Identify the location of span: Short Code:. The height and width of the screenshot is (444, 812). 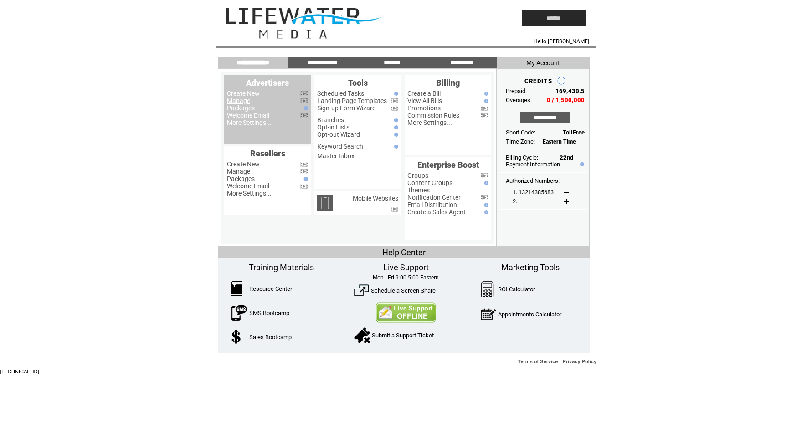
(520, 132).